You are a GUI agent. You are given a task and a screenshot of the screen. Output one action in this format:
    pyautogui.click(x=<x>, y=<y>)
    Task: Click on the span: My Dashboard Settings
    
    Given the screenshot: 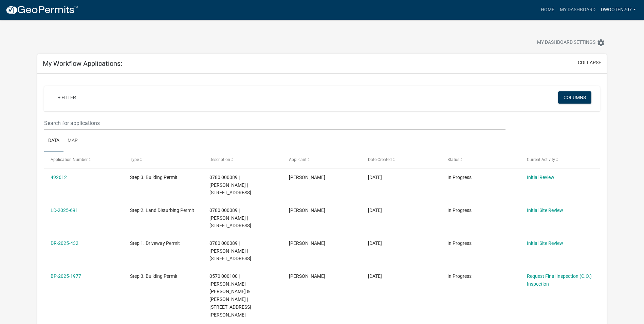 What is the action you would take?
    pyautogui.click(x=566, y=43)
    